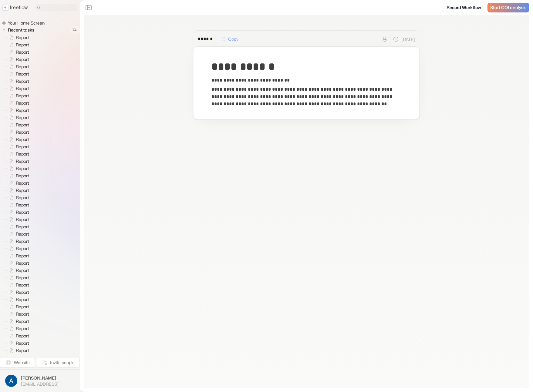 This screenshot has width=533, height=392. I want to click on p: freeflow, so click(19, 7).